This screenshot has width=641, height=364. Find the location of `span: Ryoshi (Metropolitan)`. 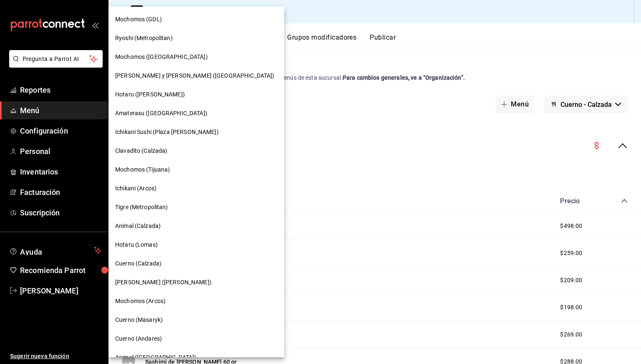

span: Ryoshi (Metropolitan) is located at coordinates (144, 38).